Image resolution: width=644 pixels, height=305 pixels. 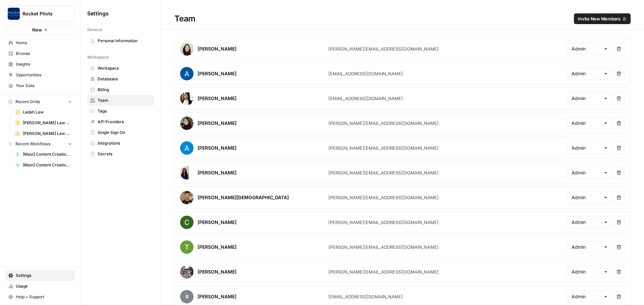 I want to click on span: Your Data, so click(x=44, y=86).